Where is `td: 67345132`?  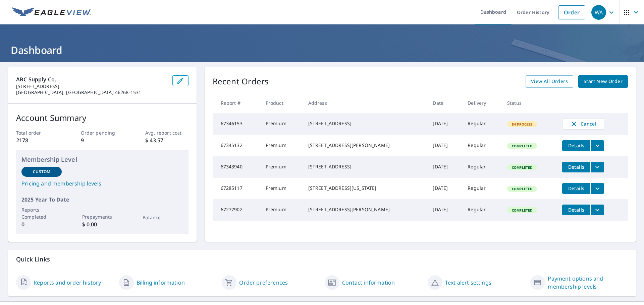
td: 67345132 is located at coordinates (236, 146).